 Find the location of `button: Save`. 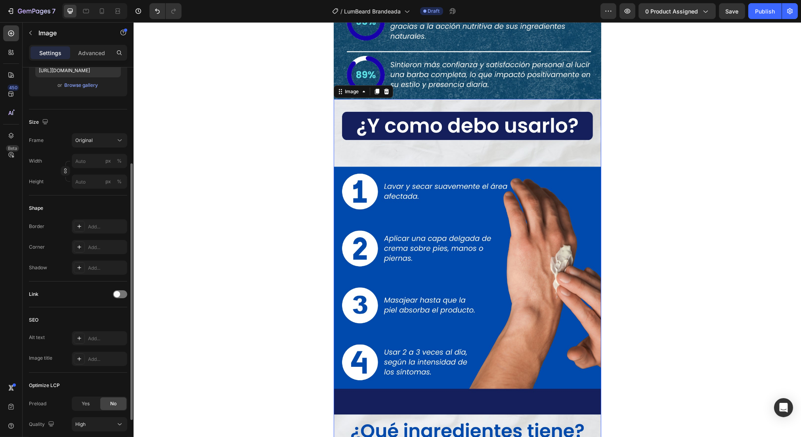

button: Save is located at coordinates (732, 11).